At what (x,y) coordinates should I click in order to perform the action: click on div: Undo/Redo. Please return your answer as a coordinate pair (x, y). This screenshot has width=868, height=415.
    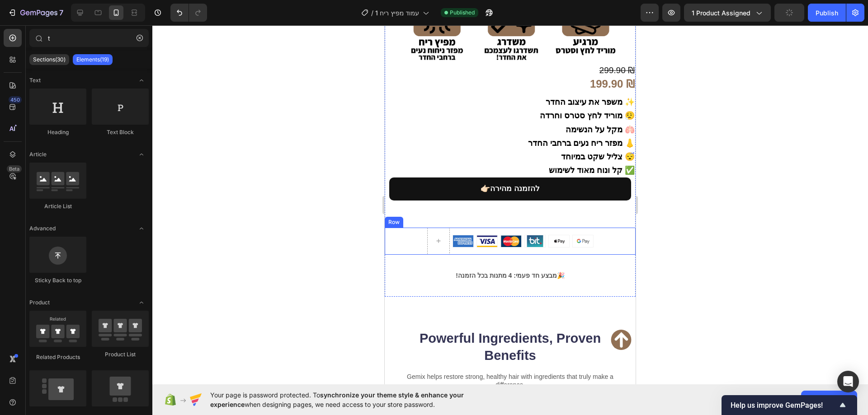
    Looking at the image, I should click on (189, 13).